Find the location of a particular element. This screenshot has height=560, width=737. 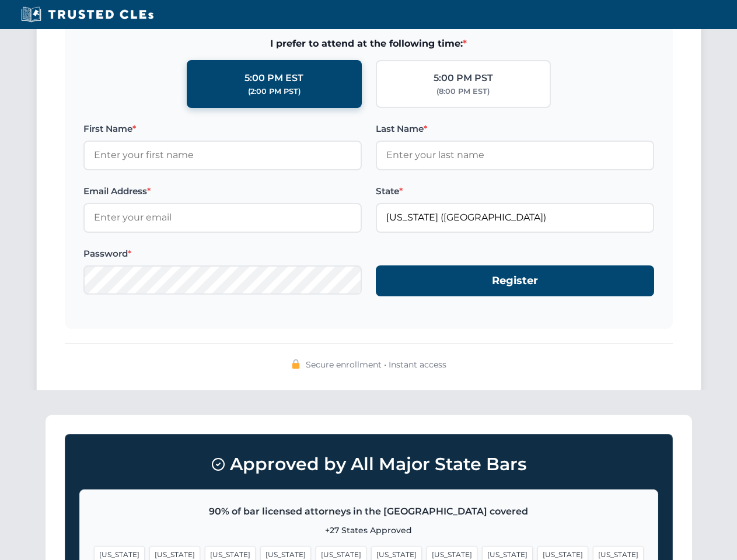

span: Secure enrollment • Instant access is located at coordinates (376, 365).